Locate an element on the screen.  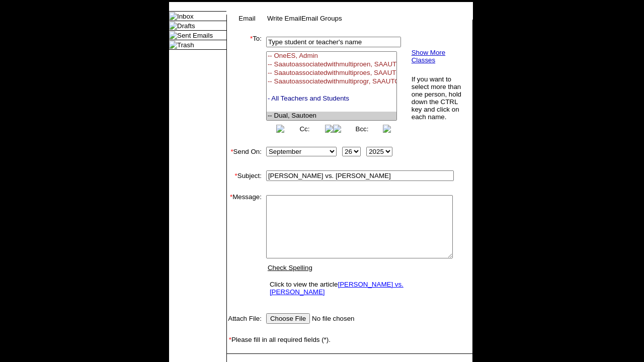
a: Drafts is located at coordinates (186, 26).